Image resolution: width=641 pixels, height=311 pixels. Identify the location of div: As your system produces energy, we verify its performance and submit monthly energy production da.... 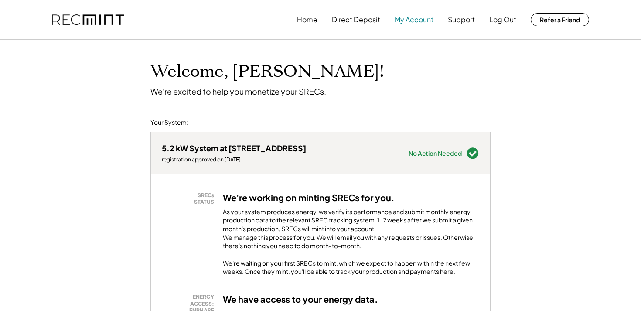
(351, 231).